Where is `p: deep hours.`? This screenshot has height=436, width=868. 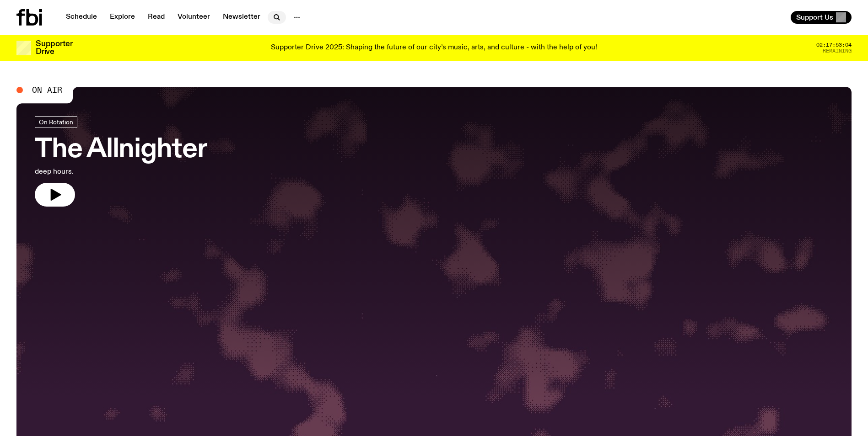
p: deep hours. is located at coordinates (121, 172).